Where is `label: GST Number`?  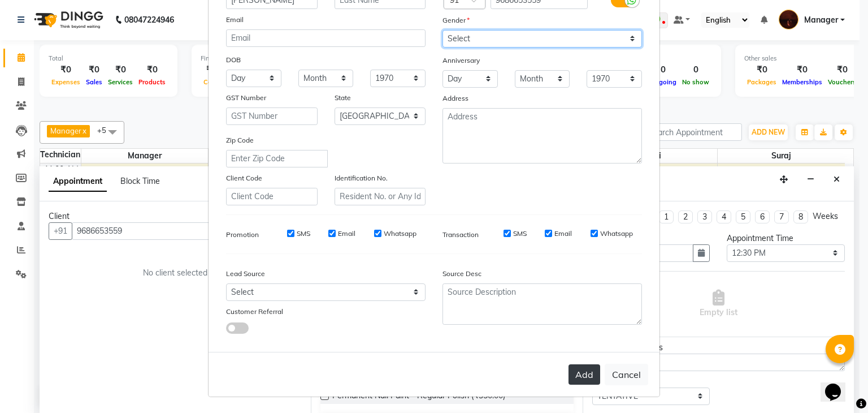 label: GST Number is located at coordinates (246, 98).